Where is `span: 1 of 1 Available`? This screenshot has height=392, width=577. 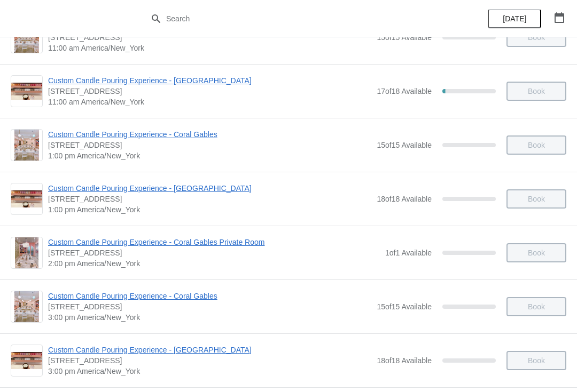 span: 1 of 1 Available is located at coordinates (409, 253).